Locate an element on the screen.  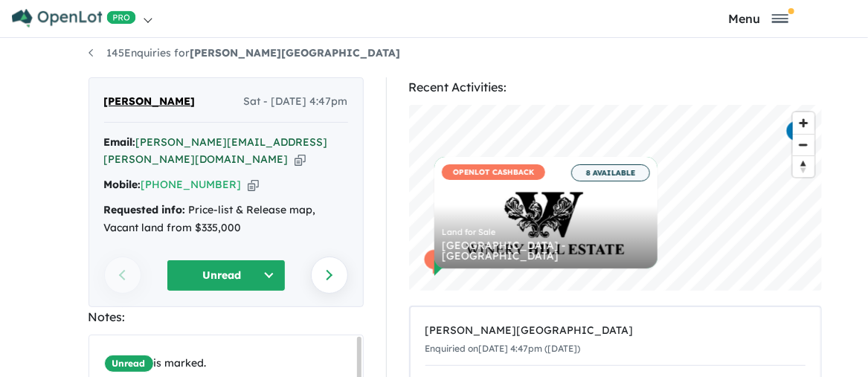
span: OPENLOT CASHBACK is located at coordinates (493, 172).